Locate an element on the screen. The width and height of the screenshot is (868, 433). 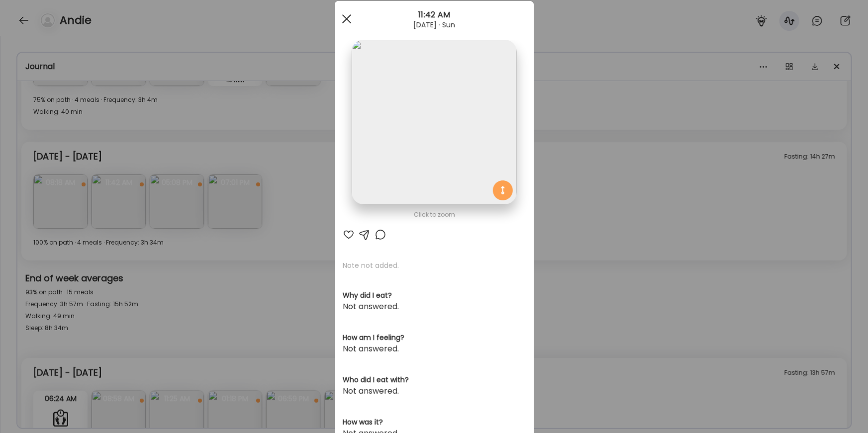
h3: How am I feeling? is located at coordinates (434, 338).